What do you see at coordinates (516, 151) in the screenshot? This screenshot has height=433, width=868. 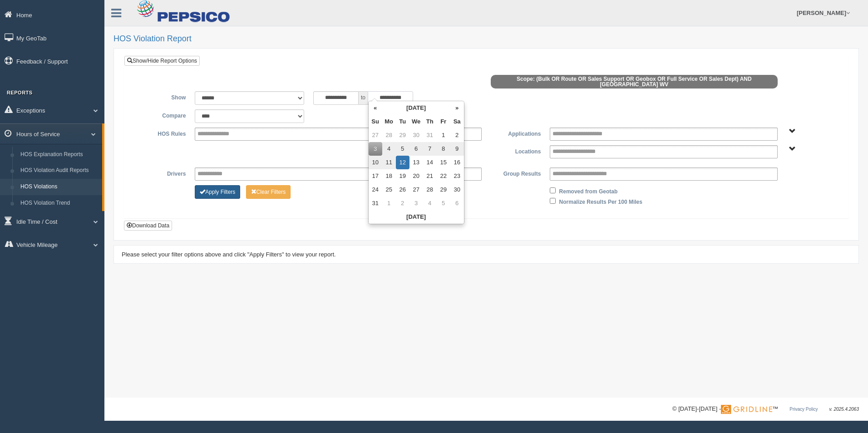 I see `label: Locations` at bounding box center [516, 151].